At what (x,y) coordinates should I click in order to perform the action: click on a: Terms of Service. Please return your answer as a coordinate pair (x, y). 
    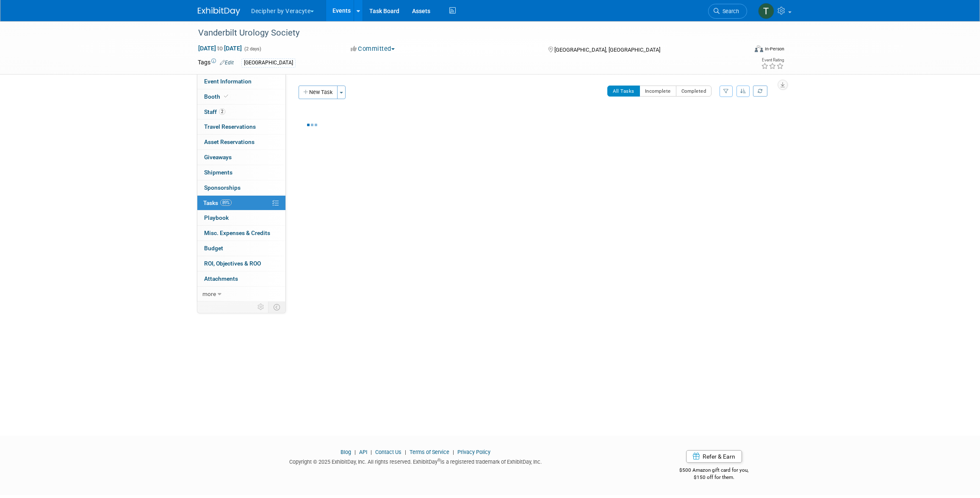
    Looking at the image, I should click on (430, 452).